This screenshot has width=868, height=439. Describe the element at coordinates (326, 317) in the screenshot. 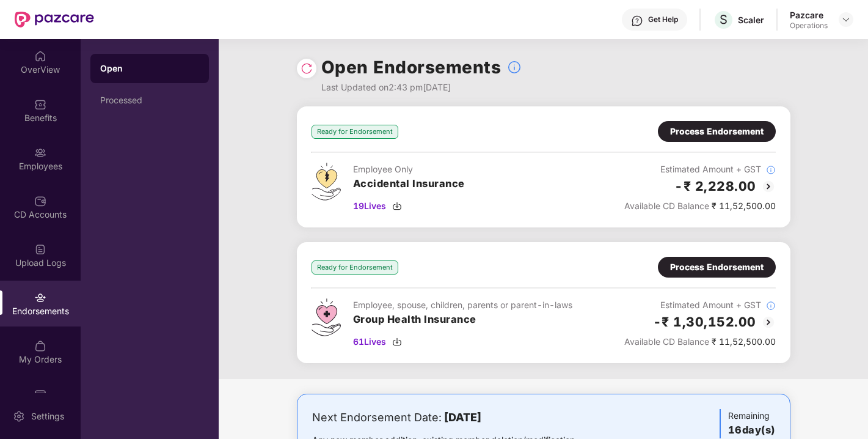

I see `img: svg+xml;base64,PHN2ZyB4bWxucz0iaHR0cDovL3d3dy53My5vcmcvMjAwMC9zdmciIHdpZHRoPSI0Ny43MTQiIGhlaWdodD...` at that location.